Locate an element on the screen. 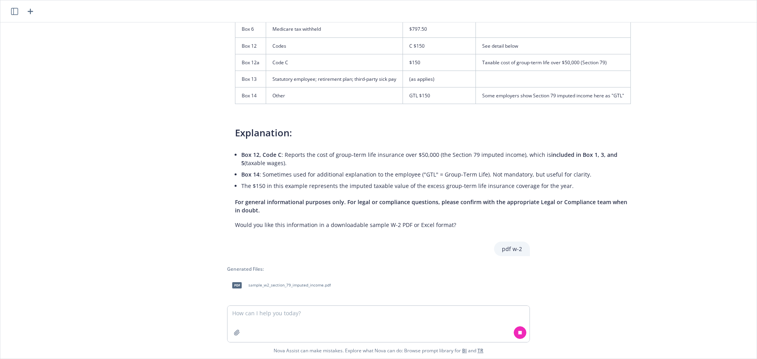 The height and width of the screenshot is (359, 757). h3: Explanation: is located at coordinates (433, 133).